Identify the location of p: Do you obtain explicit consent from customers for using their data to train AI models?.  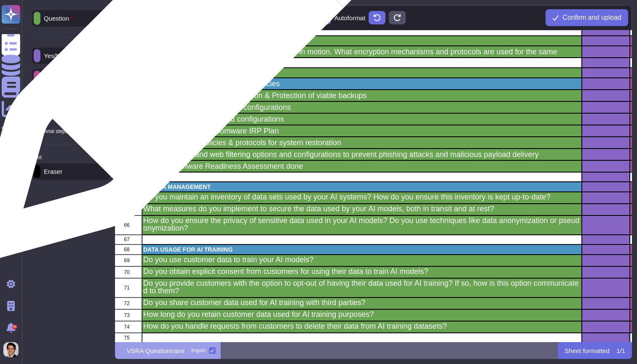
(362, 271).